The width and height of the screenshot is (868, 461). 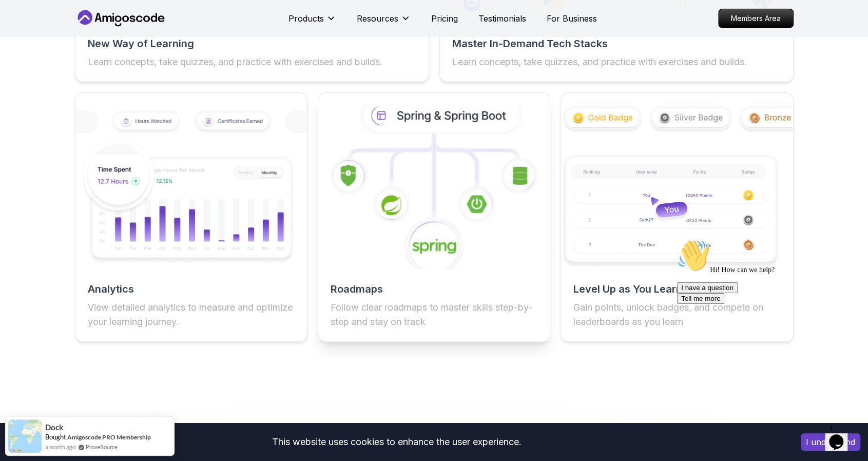 What do you see at coordinates (191, 289) in the screenshot?
I see `h2: Analytics` at bounding box center [191, 289].